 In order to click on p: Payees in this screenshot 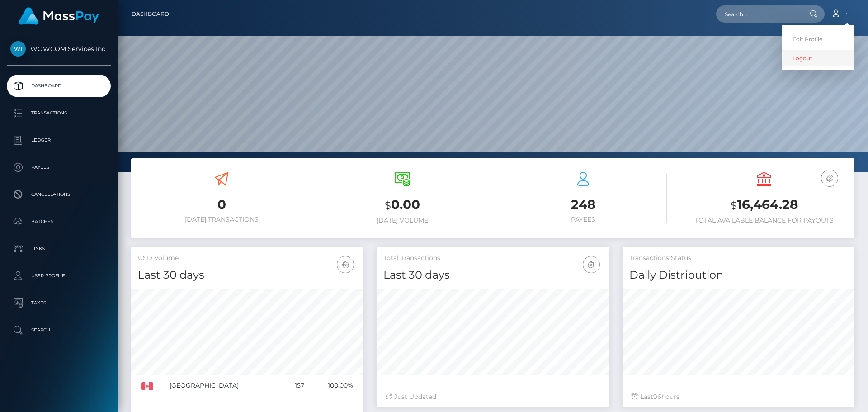, I will do `click(59, 167)`.